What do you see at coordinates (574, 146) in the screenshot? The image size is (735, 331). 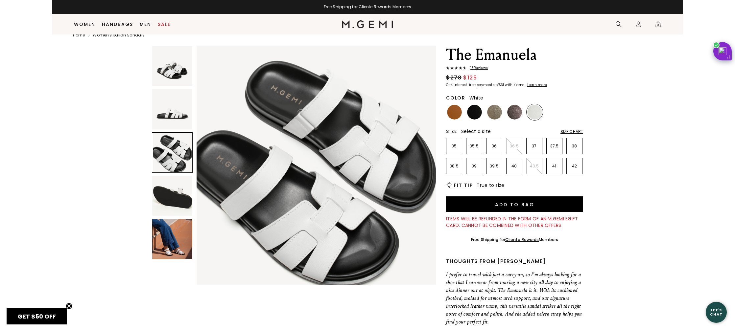 I see `p: 38` at bounding box center [574, 146].